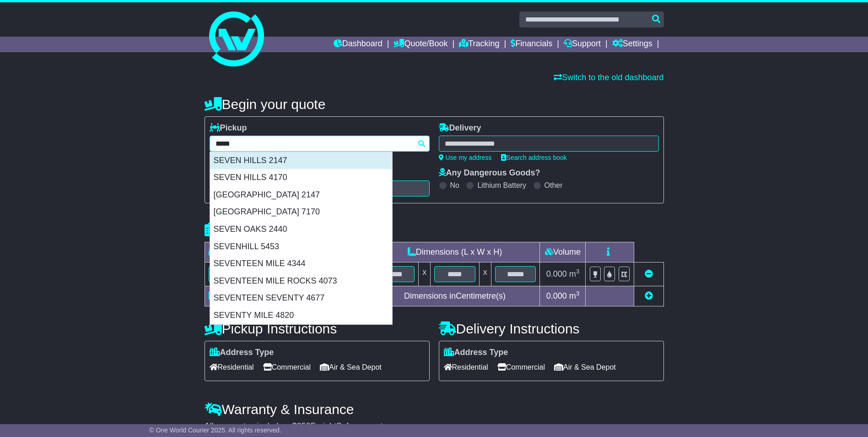  What do you see at coordinates (649, 274) in the screenshot?
I see `a: Remove this item` at bounding box center [649, 274].